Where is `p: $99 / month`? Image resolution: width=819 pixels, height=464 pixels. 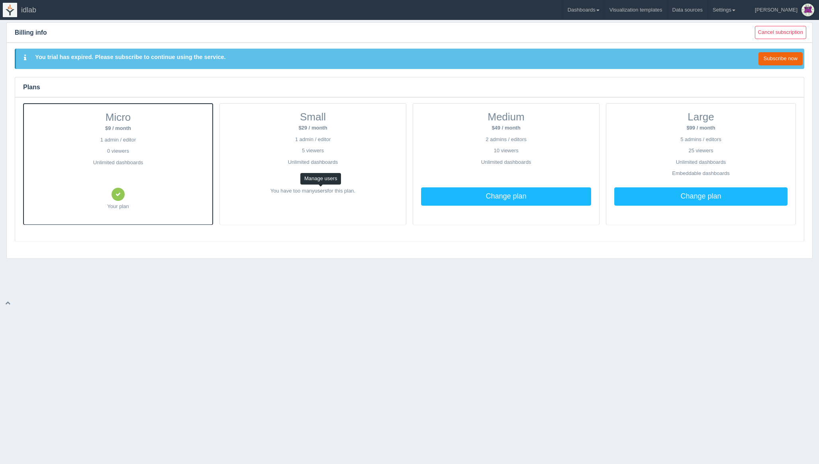 p: $99 / month is located at coordinates (701, 128).